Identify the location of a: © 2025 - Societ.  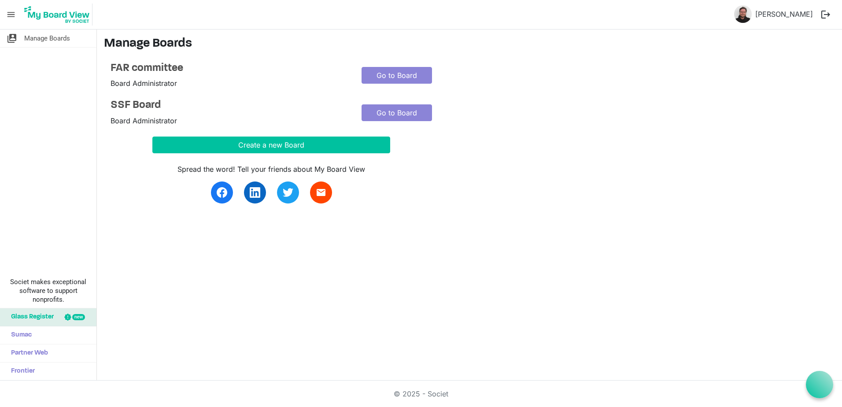
(421, 394).